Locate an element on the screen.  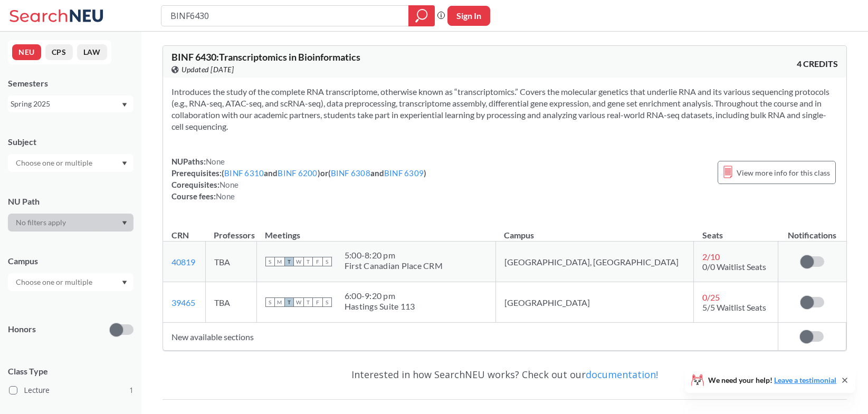
button: Sign In is located at coordinates (469, 16).